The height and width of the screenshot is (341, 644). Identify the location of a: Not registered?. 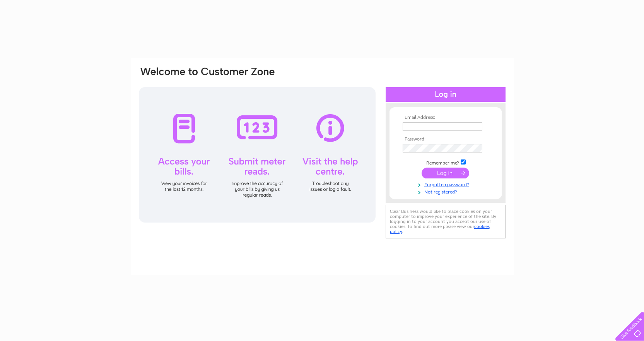
(447, 191).